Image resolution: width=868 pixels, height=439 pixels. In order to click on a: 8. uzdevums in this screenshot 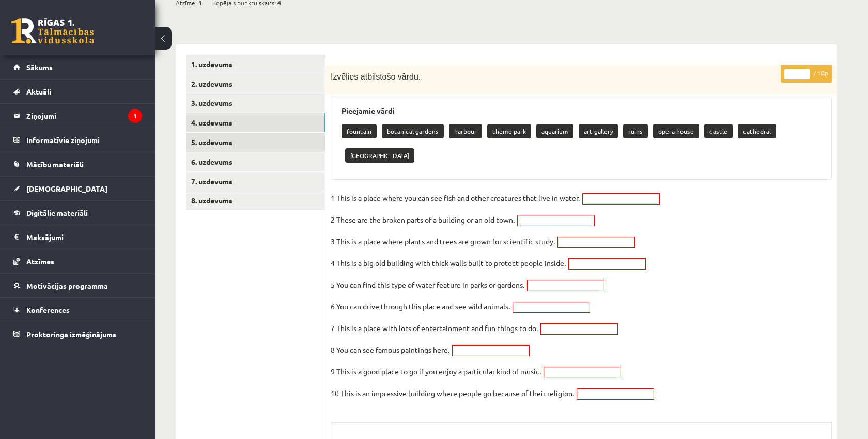, I will do `click(255, 200)`.